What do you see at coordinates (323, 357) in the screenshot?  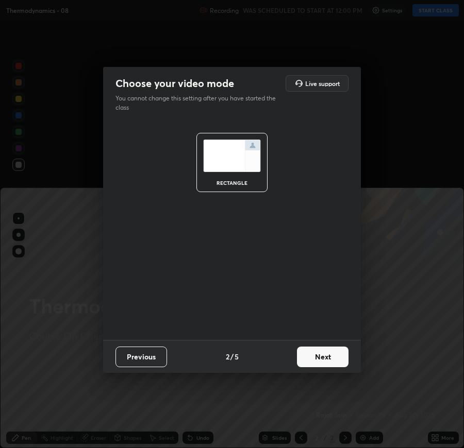 I see `button: Next` at bounding box center [323, 357].